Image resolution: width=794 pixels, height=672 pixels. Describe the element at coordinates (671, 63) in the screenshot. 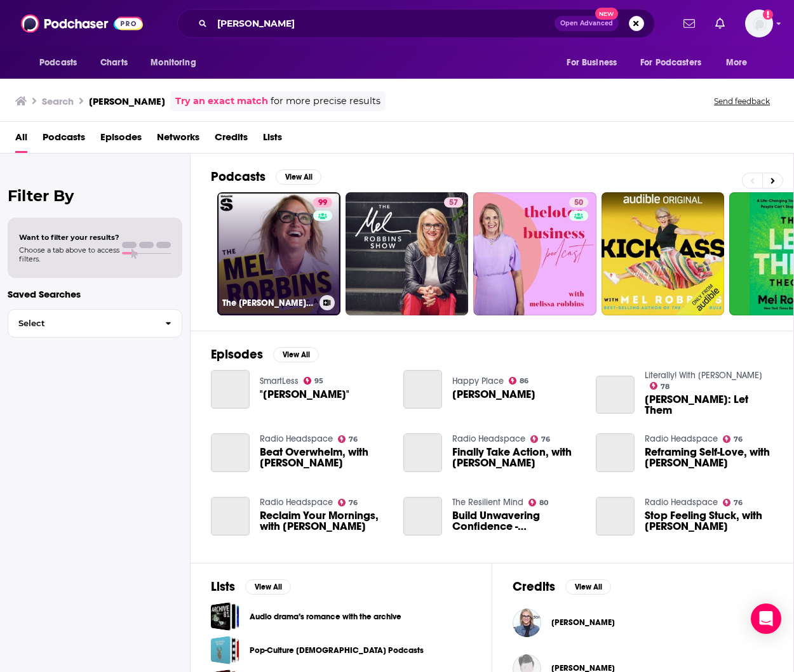

I see `span: For Podcasters` at that location.